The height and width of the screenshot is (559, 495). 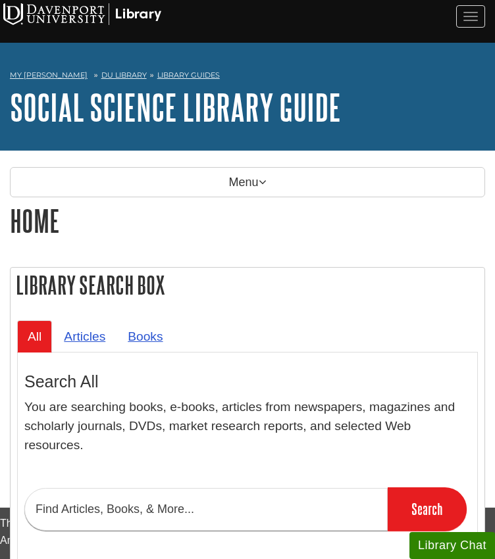 I want to click on input: Find Articles, Books, & More..., so click(x=206, y=509).